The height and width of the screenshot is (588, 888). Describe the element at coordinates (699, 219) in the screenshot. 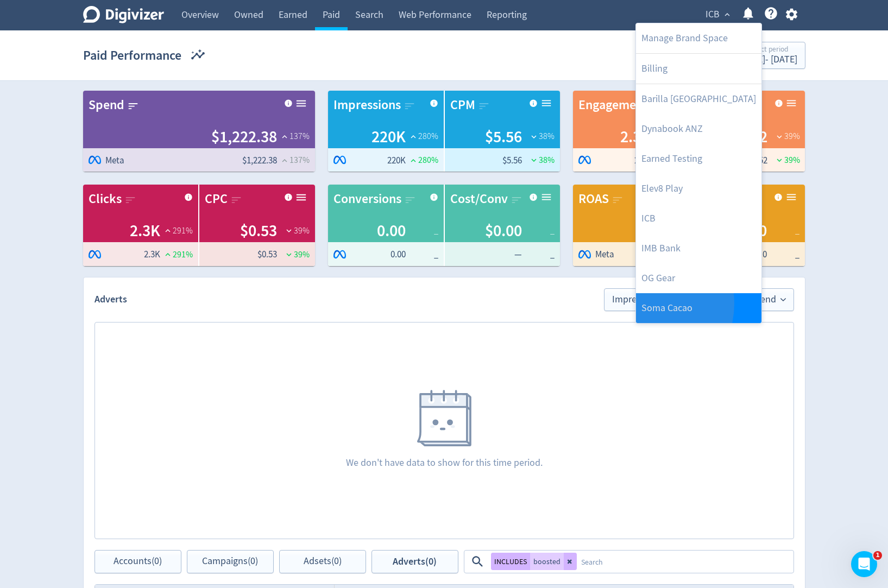

I see `a: ICB` at that location.